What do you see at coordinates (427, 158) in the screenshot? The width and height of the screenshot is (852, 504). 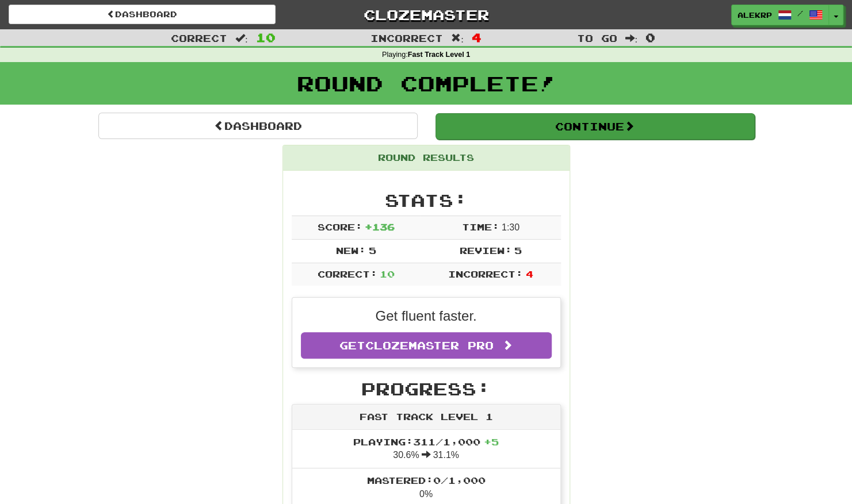 I see `div: Round Results` at bounding box center [427, 158].